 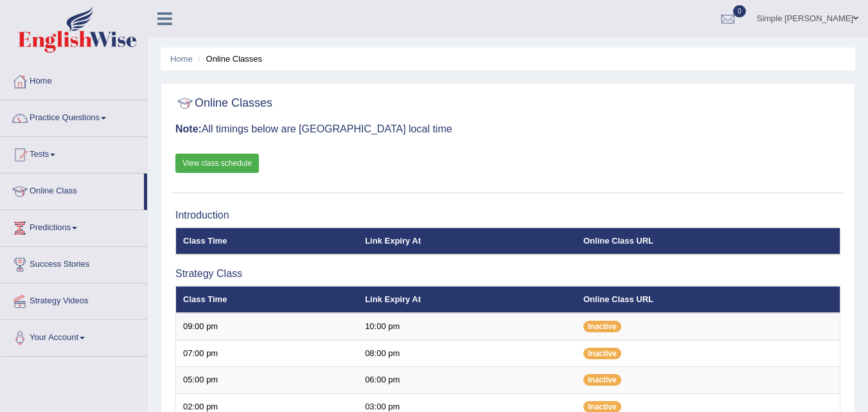 I want to click on a: Online Class, so click(x=72, y=189).